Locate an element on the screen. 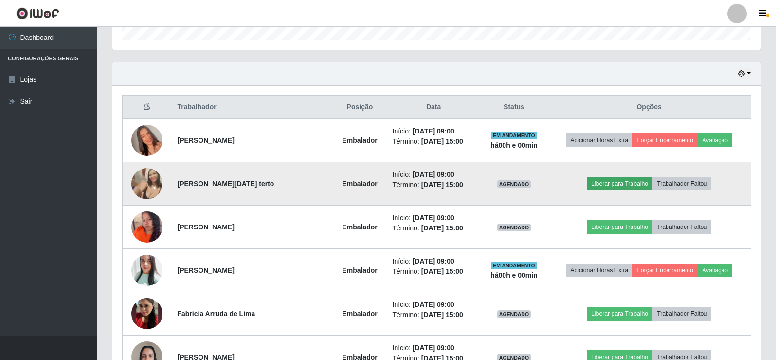 This screenshot has height=360, width=776. img: 1748729241814.jpeg is located at coordinates (147, 270).